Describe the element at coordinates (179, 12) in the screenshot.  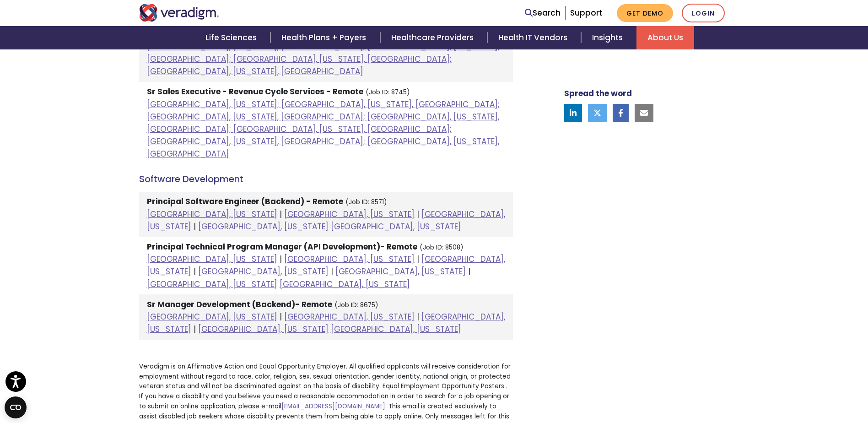
I see `a: Veradigm logo` at that location.